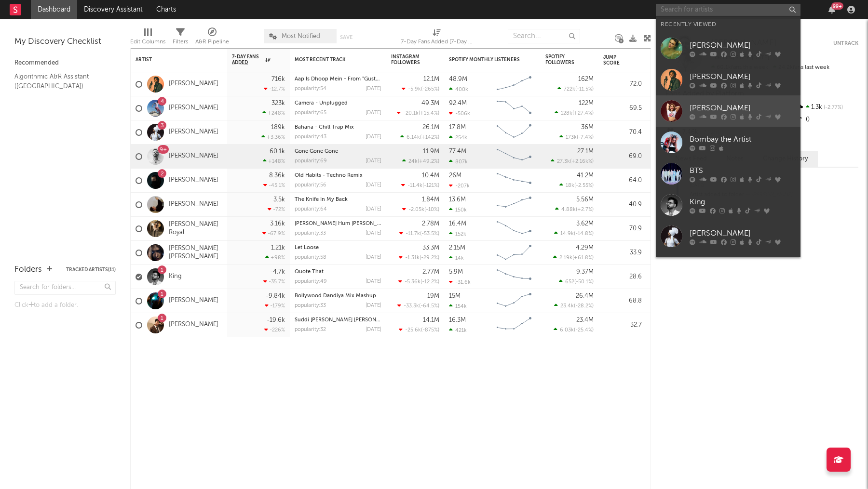 The image size is (868, 489). I want to click on div: -72 %, so click(276, 209).